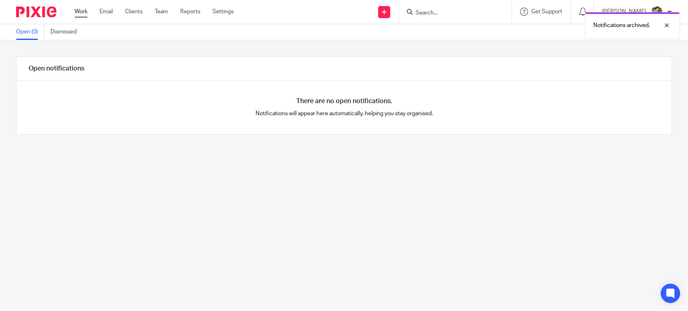 This screenshot has width=688, height=311. I want to click on h1: Open notifications, so click(56, 69).